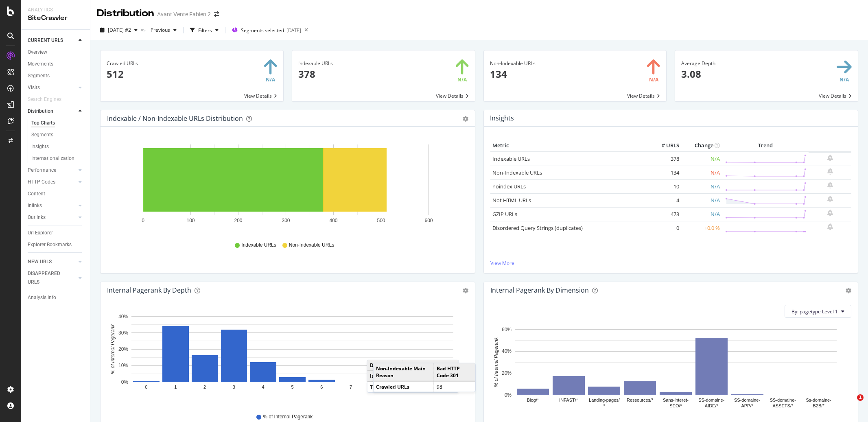  What do you see at coordinates (56, 52) in the screenshot?
I see `a: Overview` at bounding box center [56, 52].